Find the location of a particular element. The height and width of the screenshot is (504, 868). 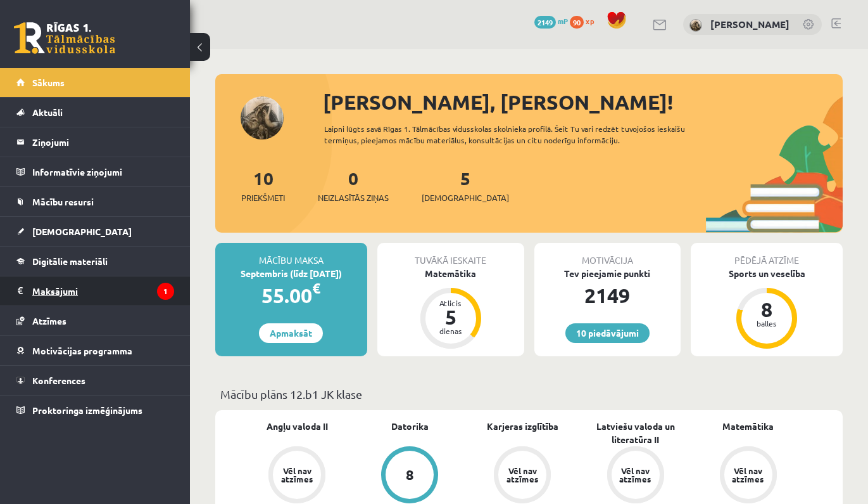

a: Angļu valoda II is located at coordinates (297, 425).